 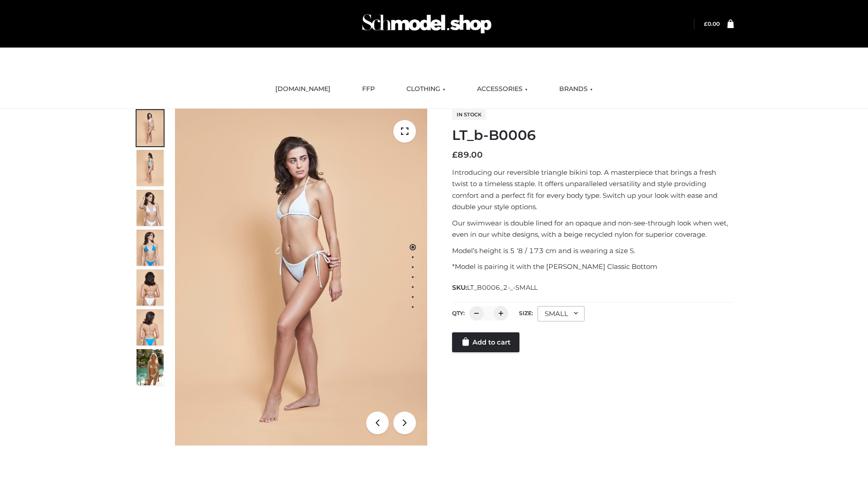 What do you see at coordinates (593, 250) in the screenshot?
I see `p: Model’s height is 5 ‘8 / 173 cm and is wearing a size S.` at bounding box center [593, 250].